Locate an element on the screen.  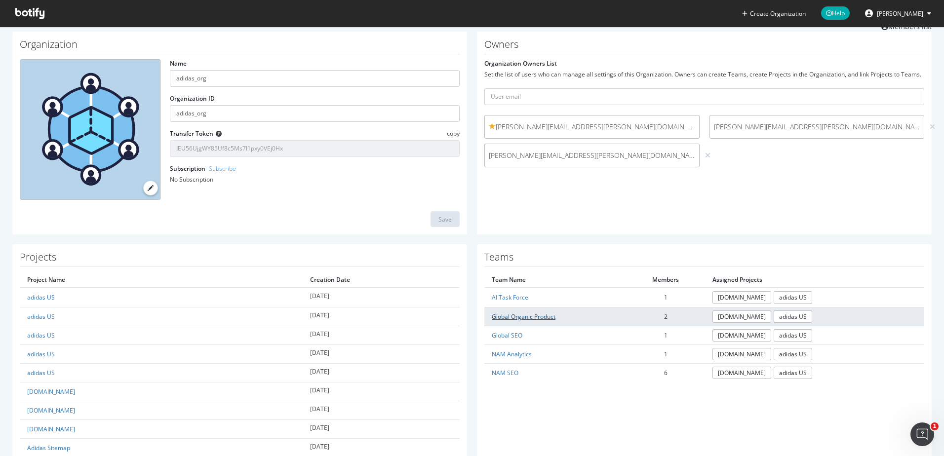
th: Creation Date is located at coordinates (381, 280).